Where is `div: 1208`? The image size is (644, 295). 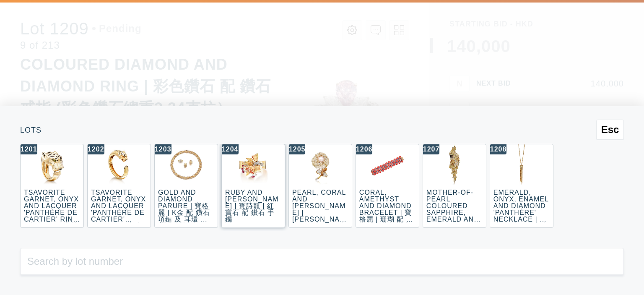 div: 1208 is located at coordinates (499, 149).